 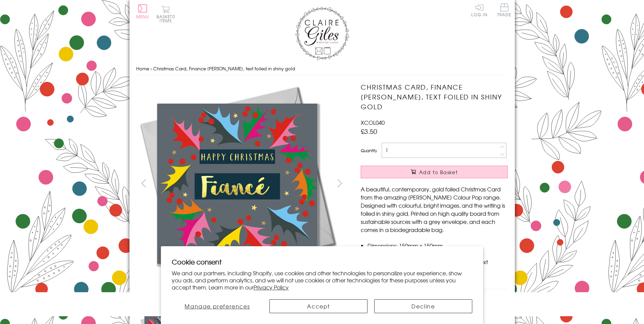 What do you see at coordinates (143, 12) in the screenshot?
I see `button: Menu` at bounding box center [143, 12].